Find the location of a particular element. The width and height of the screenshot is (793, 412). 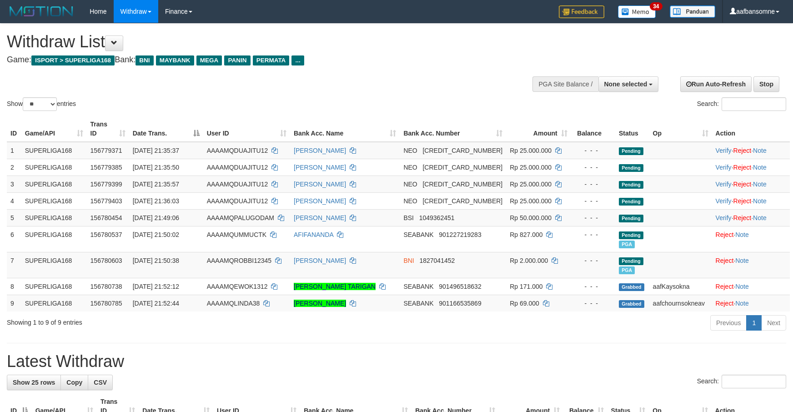

span: Copy 901496518632 to clipboard is located at coordinates (460, 287).